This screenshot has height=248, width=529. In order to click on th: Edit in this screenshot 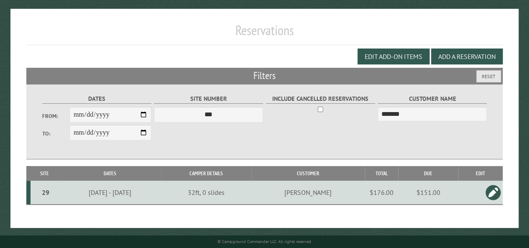, I will do `click(480, 173)`.